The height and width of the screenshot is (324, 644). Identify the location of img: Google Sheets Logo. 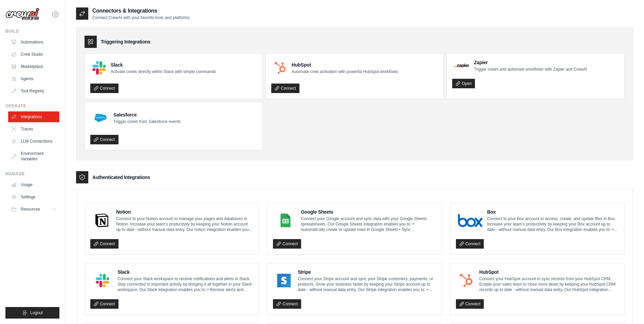
(286, 220).